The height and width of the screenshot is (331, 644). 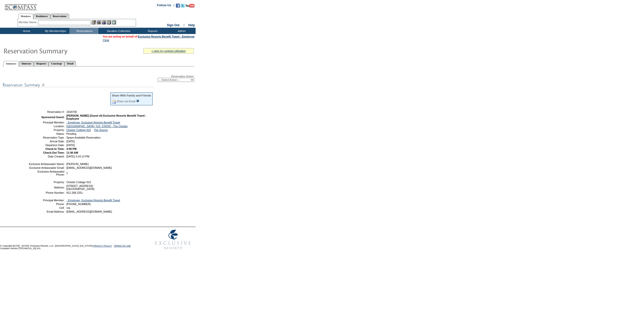 I want to click on img: subTtlResSummary.gif, so click(x=78, y=85).